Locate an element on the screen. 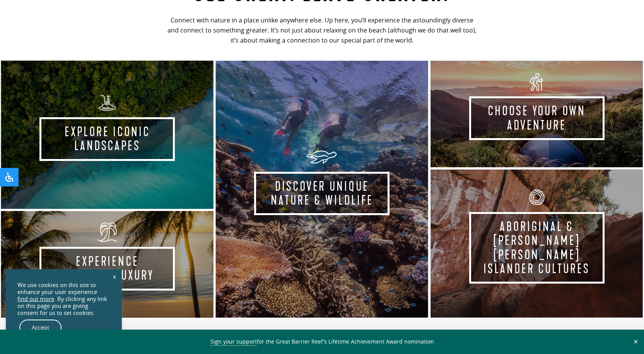 The width and height of the screenshot is (644, 354). button: Close is located at coordinates (636, 341).